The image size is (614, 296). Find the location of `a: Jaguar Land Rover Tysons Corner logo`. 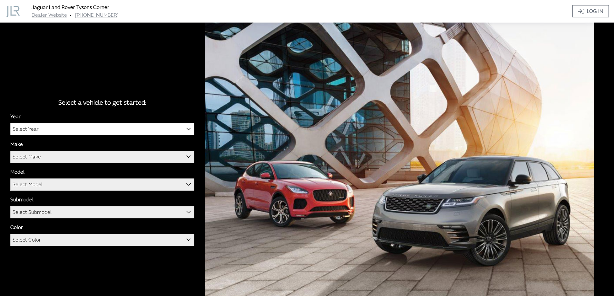

a: Jaguar Land Rover Tysons Corner logo is located at coordinates (18, 11).